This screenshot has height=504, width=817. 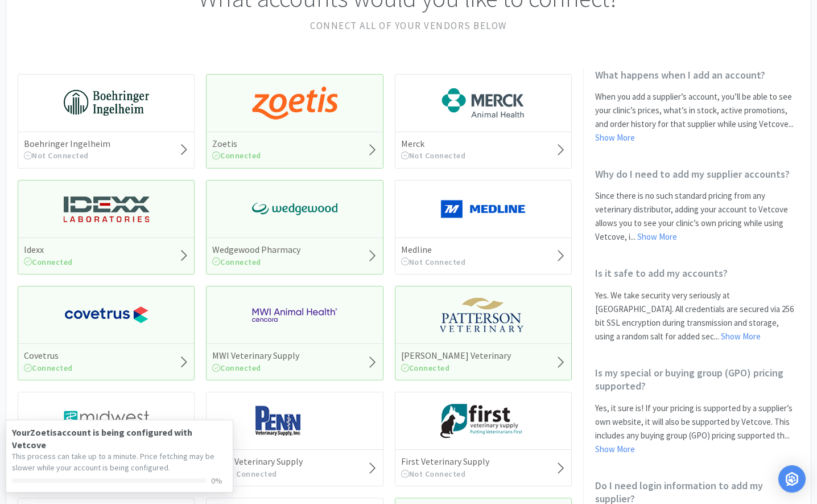 I want to click on h5: First Veterinary Supply, so click(x=445, y=461).